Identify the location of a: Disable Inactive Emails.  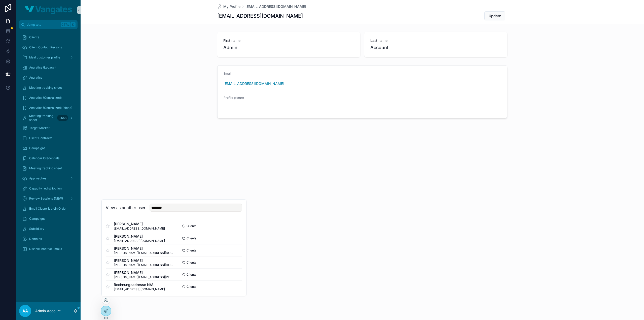
(48, 249).